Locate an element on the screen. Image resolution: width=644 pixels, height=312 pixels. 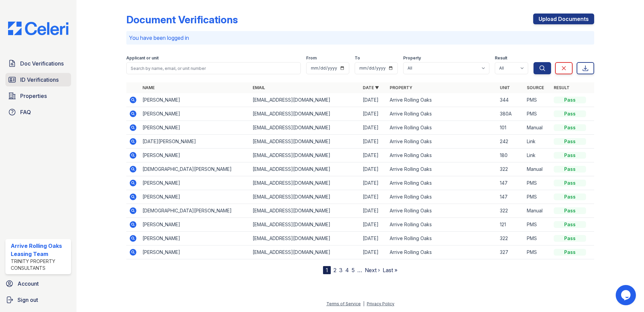
td: 242 is located at coordinates (511, 142).